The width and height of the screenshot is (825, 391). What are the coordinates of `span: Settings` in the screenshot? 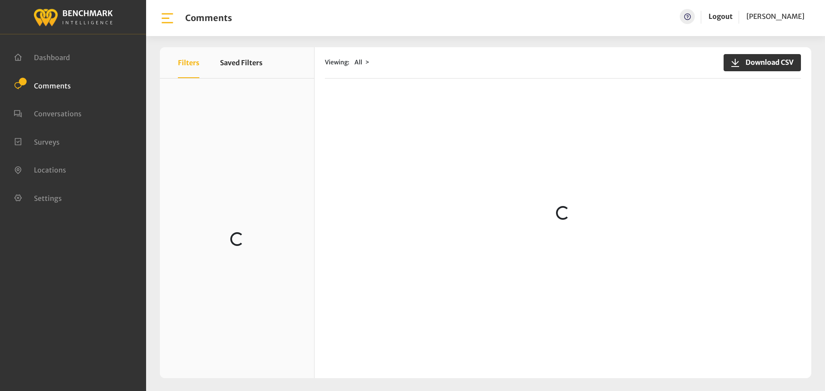 It's located at (48, 198).